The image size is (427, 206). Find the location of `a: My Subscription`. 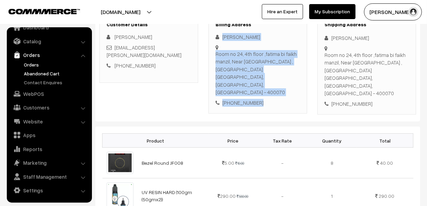

a: My Subscription is located at coordinates (332, 12).